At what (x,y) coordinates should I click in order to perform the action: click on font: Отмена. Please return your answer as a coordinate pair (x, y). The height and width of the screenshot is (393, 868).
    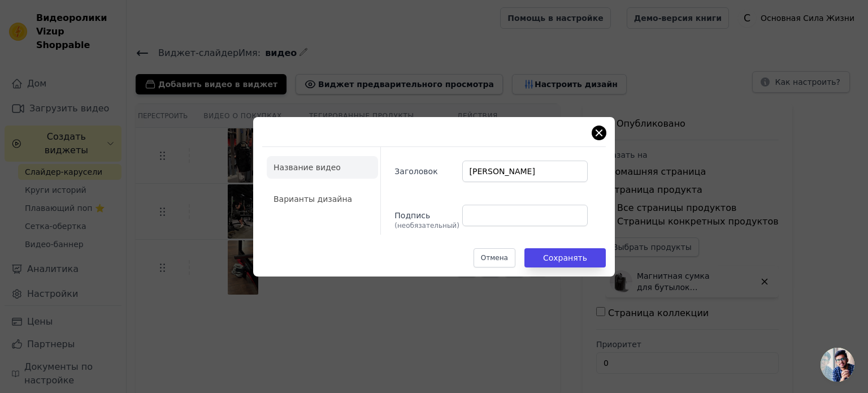
    Looking at the image, I should click on (495, 258).